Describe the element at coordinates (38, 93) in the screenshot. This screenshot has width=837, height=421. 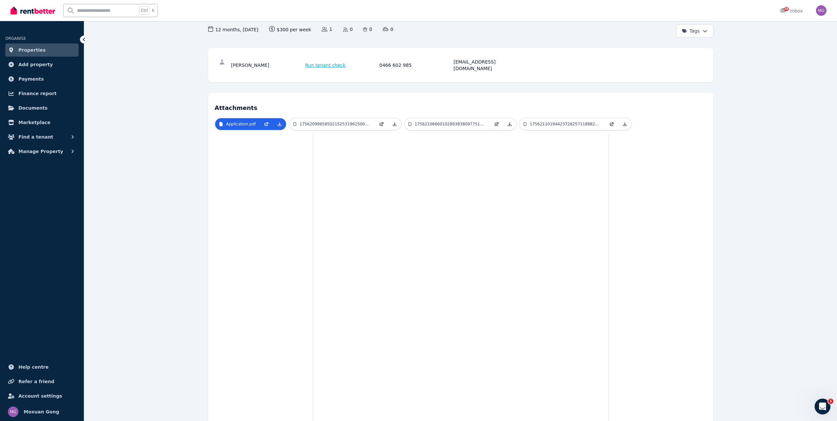
I see `span: Finance report` at that location.